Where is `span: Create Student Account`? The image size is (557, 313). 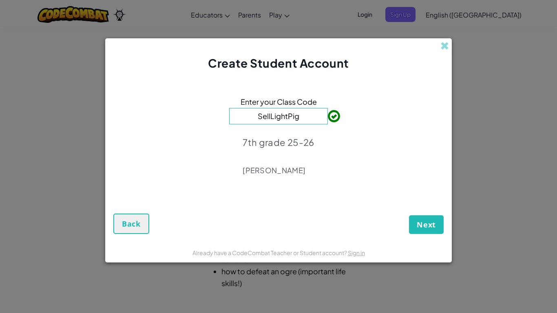
span: Create Student Account is located at coordinates (278, 63).